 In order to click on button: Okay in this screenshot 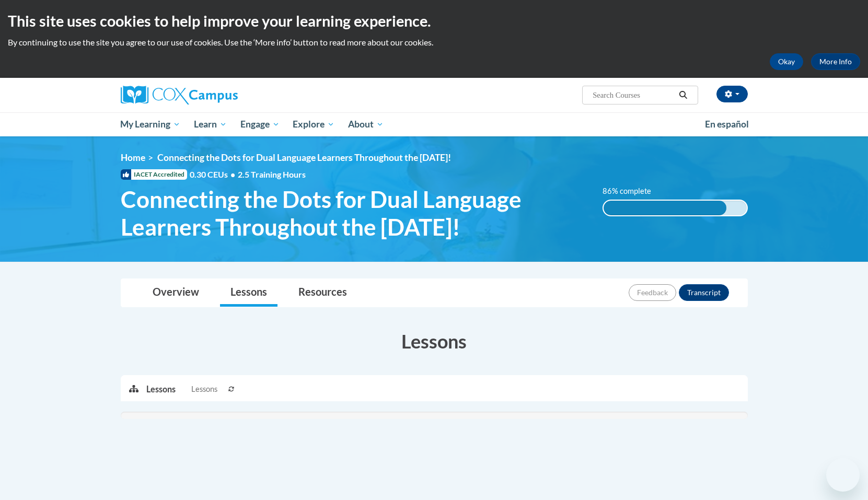, I will do `click(786, 62)`.